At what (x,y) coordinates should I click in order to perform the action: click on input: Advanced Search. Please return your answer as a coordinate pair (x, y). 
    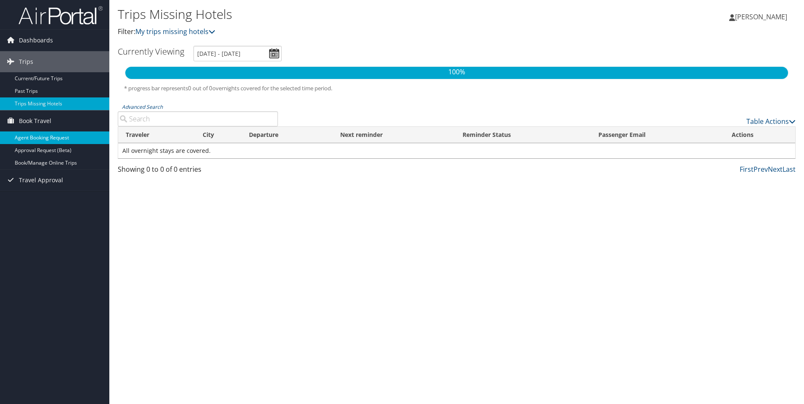
    Looking at the image, I should click on (198, 119).